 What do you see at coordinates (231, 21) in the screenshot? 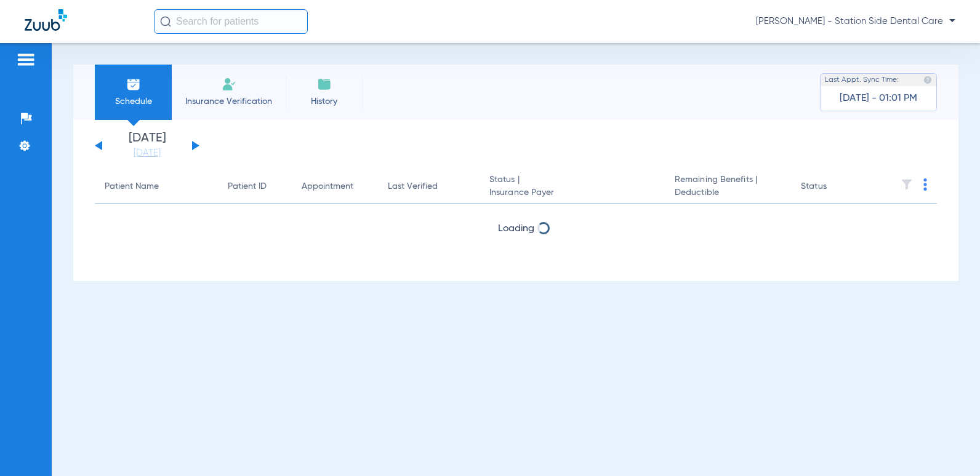
I see `input: Search for patients` at bounding box center [231, 21].